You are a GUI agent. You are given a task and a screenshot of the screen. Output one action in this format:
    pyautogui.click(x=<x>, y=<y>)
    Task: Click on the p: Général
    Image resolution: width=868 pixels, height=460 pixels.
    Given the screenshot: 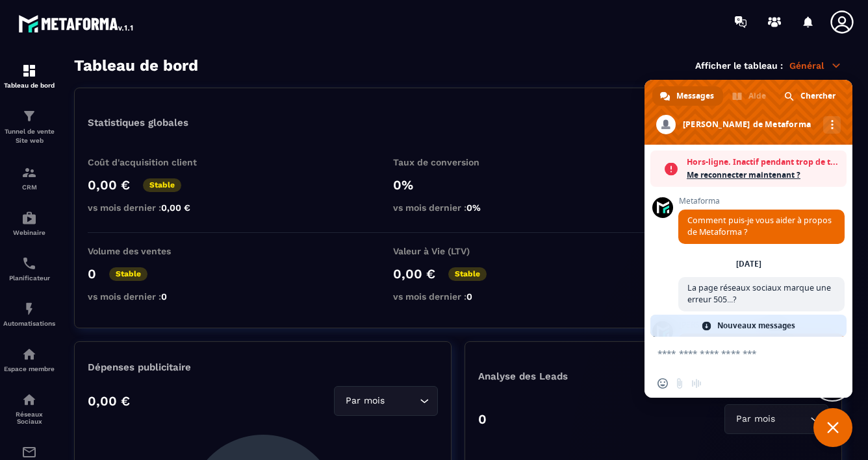 What is the action you would take?
    pyautogui.click(x=815, y=65)
    